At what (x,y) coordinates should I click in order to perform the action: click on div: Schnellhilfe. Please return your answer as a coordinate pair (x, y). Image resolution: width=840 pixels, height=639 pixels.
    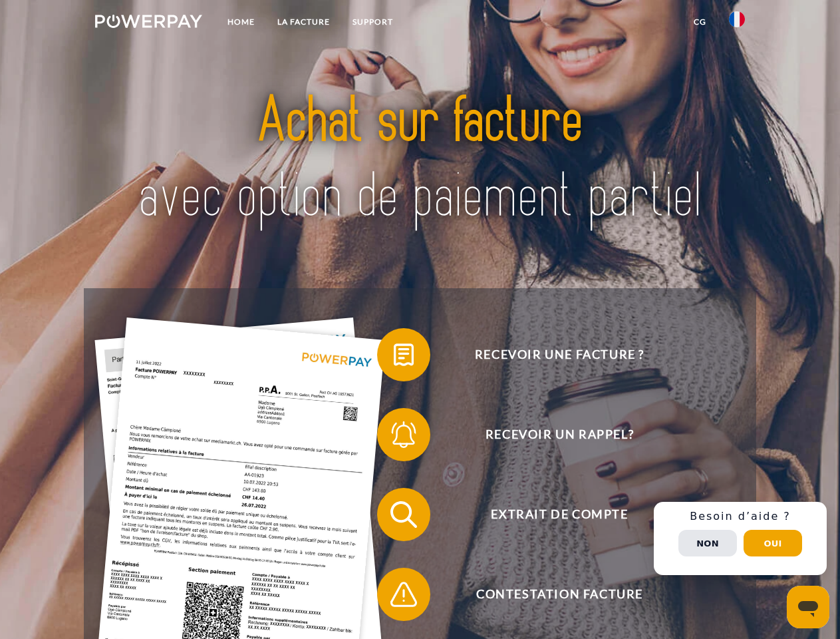
    Looking at the image, I should click on (741, 539).